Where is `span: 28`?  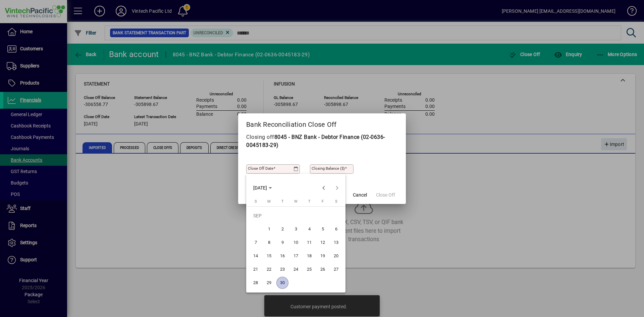 span: 28 is located at coordinates (256, 283).